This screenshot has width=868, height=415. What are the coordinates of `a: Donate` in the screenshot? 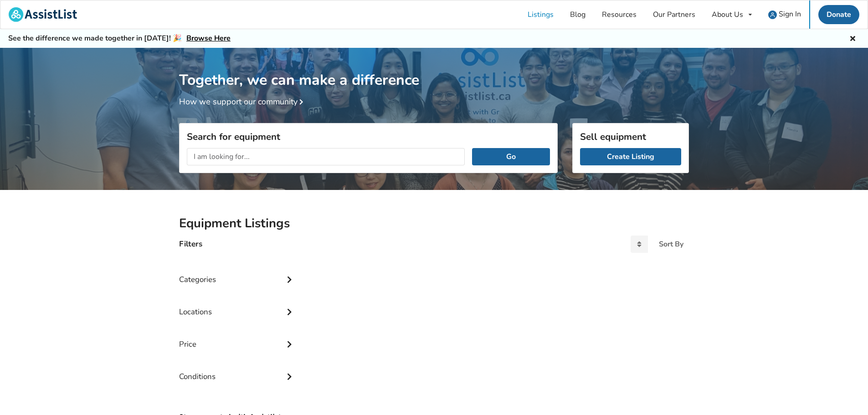 It's located at (839, 15).